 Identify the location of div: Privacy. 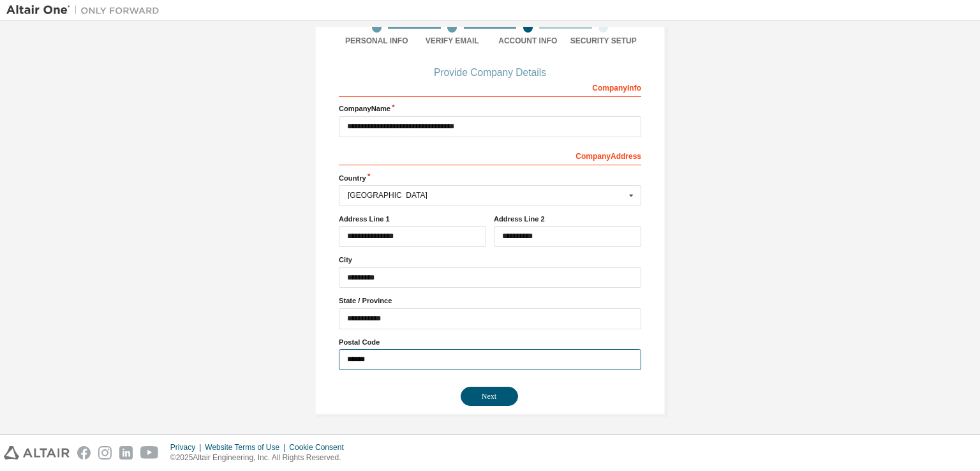
(188, 447).